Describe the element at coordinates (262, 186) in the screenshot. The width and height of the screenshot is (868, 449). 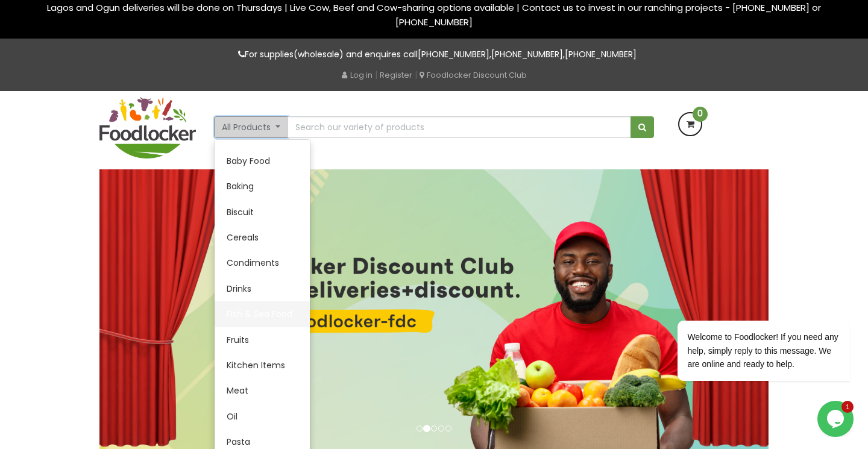
I see `a: Baking` at that location.